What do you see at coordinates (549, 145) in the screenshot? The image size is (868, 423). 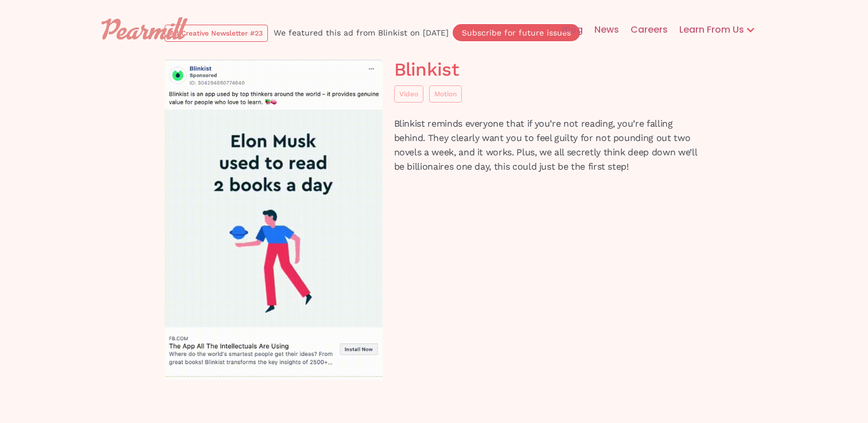 I see `p: Blinkist reminds everyone that if you’re not reading, you’re falling behind. They clearly want yo...` at bounding box center [549, 145].